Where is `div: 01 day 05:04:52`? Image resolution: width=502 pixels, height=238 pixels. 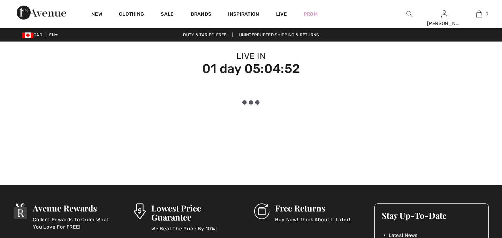 div: 01 day 05:04:52 is located at coordinates (251, 69).